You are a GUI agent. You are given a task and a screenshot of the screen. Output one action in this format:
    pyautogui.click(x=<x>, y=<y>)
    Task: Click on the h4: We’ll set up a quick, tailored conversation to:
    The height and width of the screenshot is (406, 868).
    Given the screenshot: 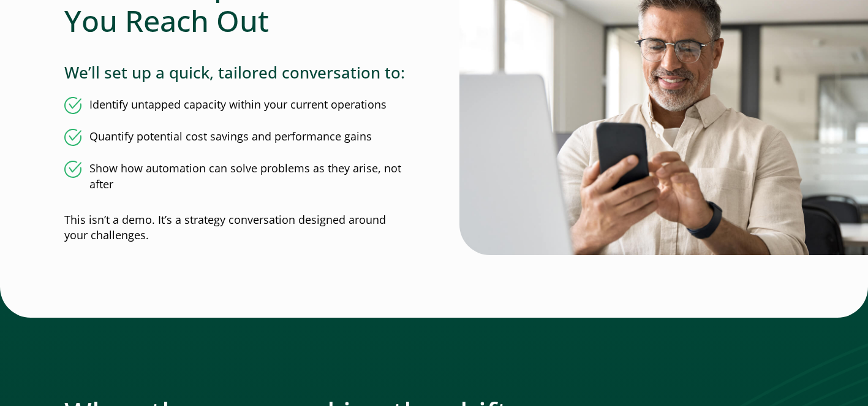 What is the action you would take?
    pyautogui.click(x=236, y=72)
    